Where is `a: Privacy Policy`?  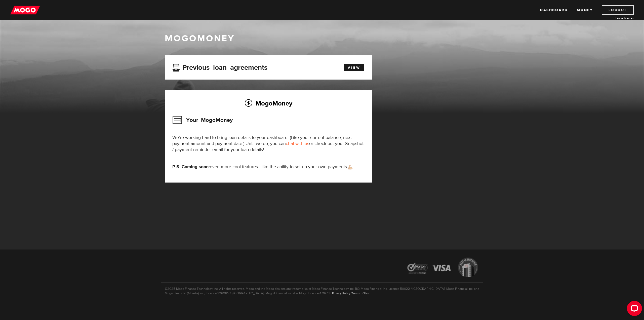 a: Privacy Policy is located at coordinates (341, 294).